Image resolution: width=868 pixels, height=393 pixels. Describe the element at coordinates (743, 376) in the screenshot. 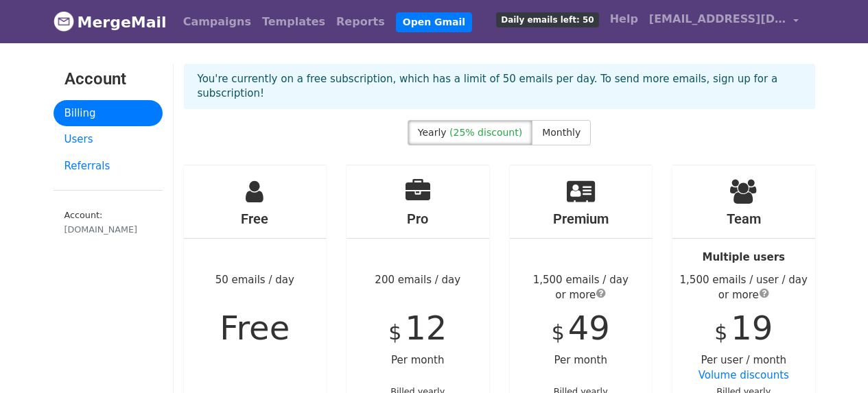

I see `a: Volume discounts` at that location.